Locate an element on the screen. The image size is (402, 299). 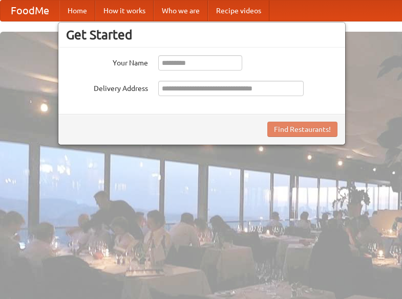
label: Your Name is located at coordinates (107, 61).